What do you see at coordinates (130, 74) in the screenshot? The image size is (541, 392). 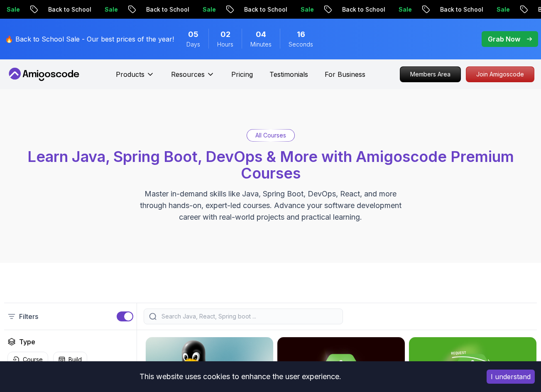 I see `p: Products` at bounding box center [130, 74].